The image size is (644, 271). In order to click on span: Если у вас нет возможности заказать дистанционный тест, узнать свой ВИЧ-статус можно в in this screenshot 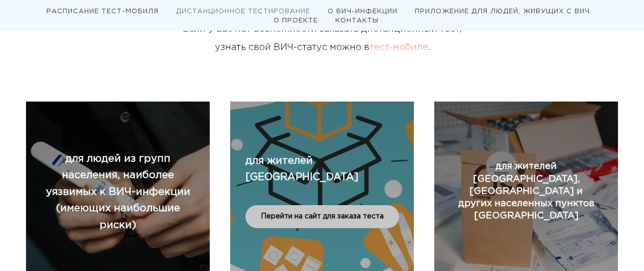, I will do `click(322, 38)`.